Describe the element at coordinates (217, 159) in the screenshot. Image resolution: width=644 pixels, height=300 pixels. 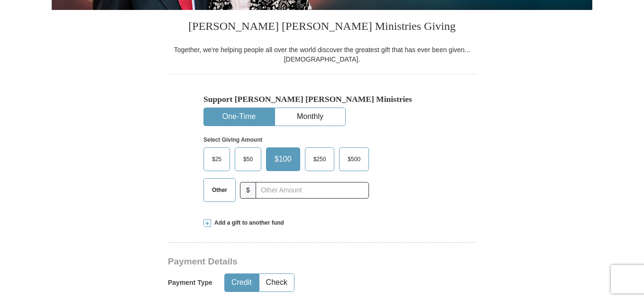
I see `span: $25` at that location.